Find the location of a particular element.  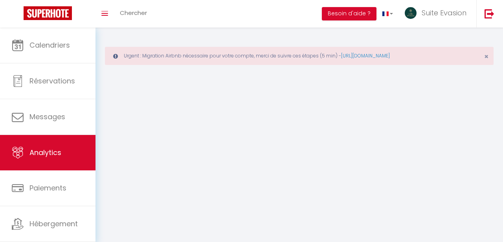

span: Chercher is located at coordinates (133, 13).